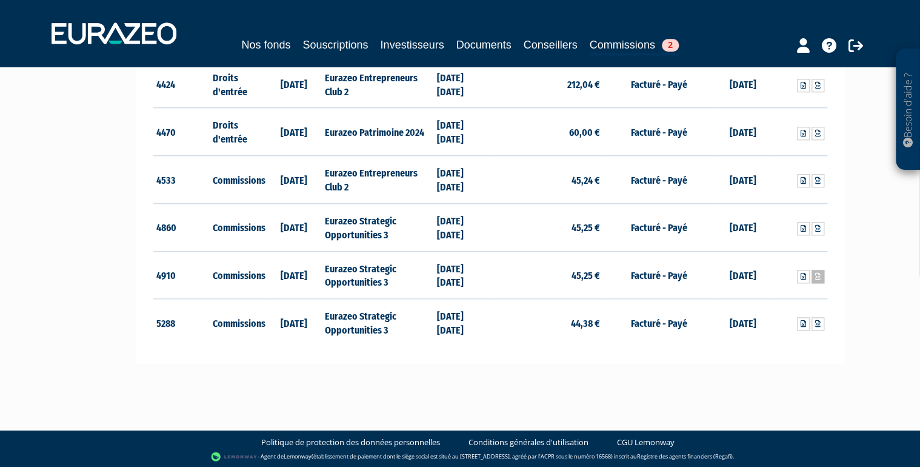  I want to click on a: Documents, so click(484, 45).